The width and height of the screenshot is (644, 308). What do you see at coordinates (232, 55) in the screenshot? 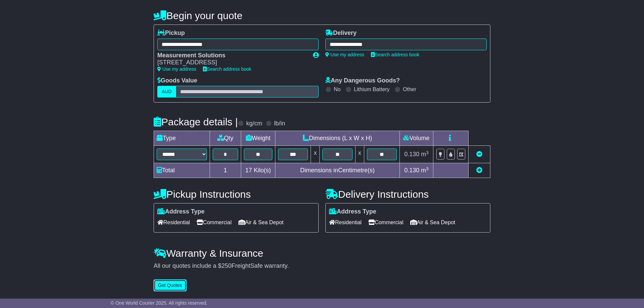
I see `div: Measurement Solutions` at bounding box center [232, 55].